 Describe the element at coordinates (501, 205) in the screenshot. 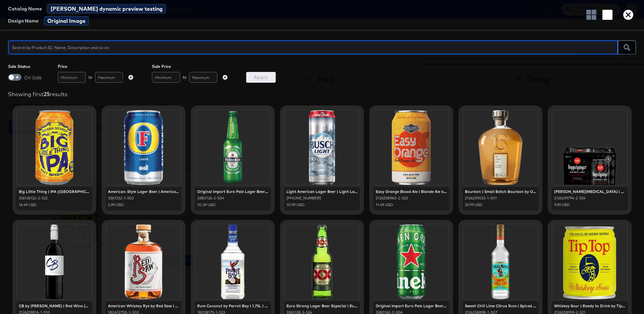

I see `div: 35.99 USD` at that location.